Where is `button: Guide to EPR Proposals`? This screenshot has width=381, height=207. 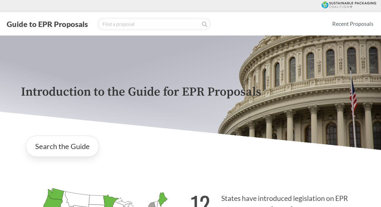
button: Guide to EPR Proposals is located at coordinates (47, 24).